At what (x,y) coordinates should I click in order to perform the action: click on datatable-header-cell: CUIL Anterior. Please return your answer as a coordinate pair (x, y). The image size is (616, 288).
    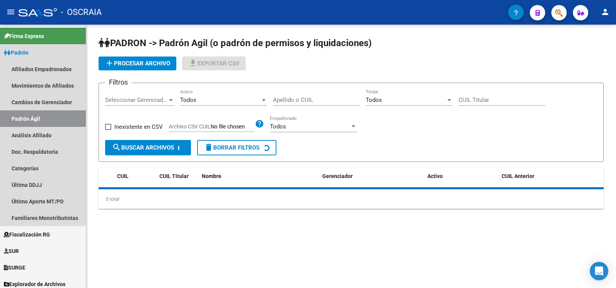
    Looking at the image, I should click on (551, 176).